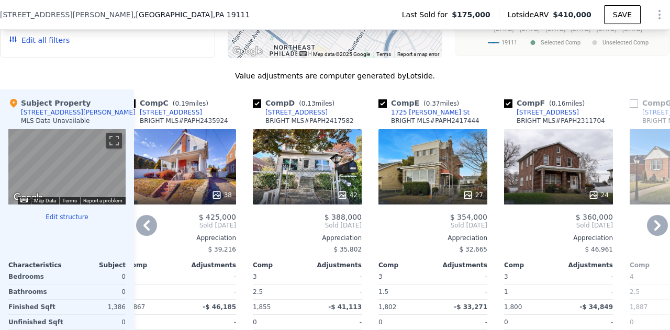 The height and width of the screenshot is (330, 670). Describe the element at coordinates (169, 103) in the screenshot. I see `div: Comp C` at that location.